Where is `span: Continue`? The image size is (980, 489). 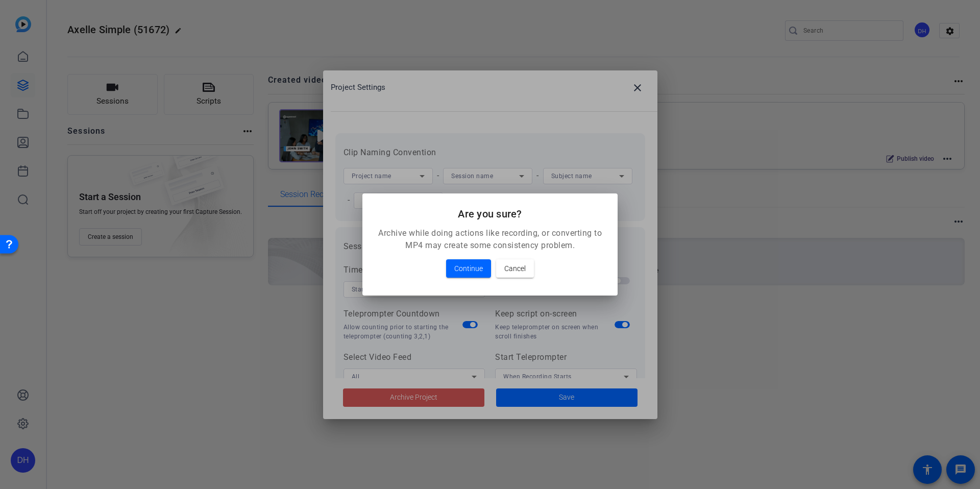
span: Continue is located at coordinates (469, 268).